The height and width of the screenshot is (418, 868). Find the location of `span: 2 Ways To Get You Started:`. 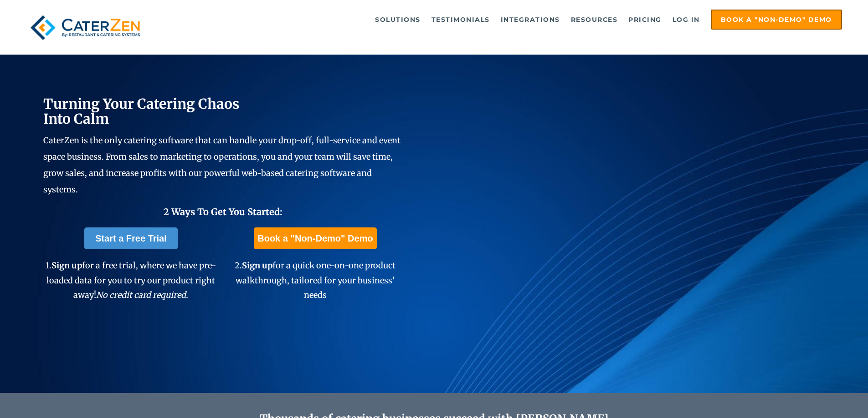

span: 2 Ways To Get You Started: is located at coordinates (223, 211).